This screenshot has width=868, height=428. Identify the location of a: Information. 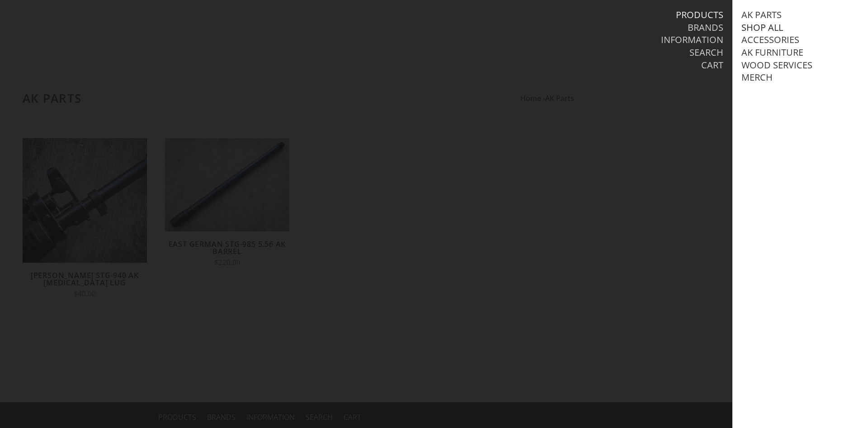
(692, 40).